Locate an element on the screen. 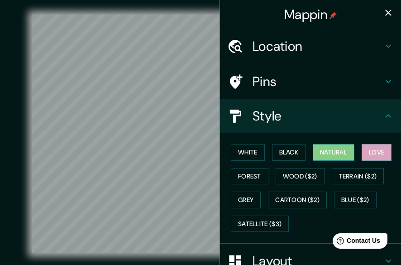 The width and height of the screenshot is (401, 265). h4: Pins is located at coordinates (317, 81).